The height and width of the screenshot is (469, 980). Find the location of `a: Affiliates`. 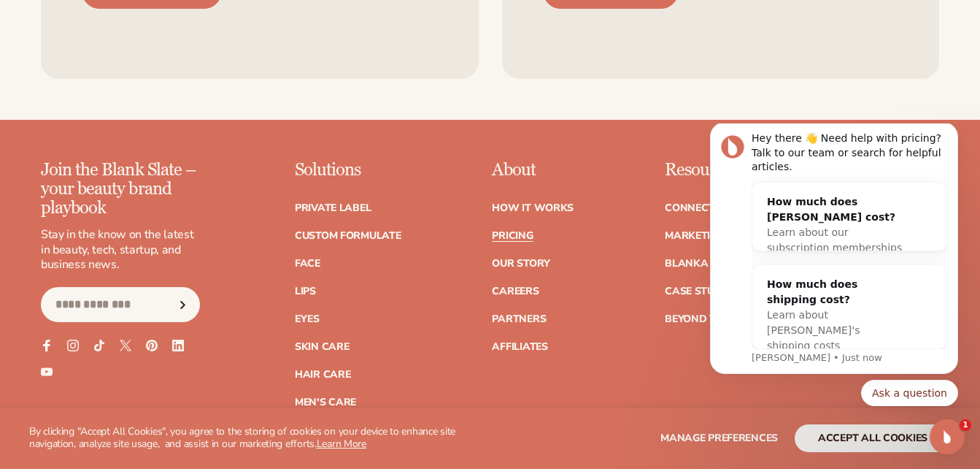

a: Affiliates is located at coordinates (520, 346).